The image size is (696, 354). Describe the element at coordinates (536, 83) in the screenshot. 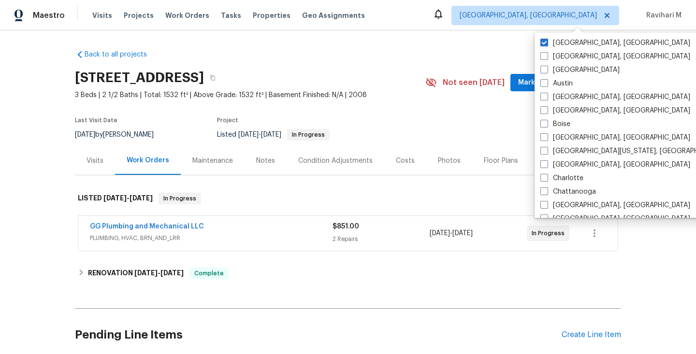

I see `span: Mark Seen` at that location.